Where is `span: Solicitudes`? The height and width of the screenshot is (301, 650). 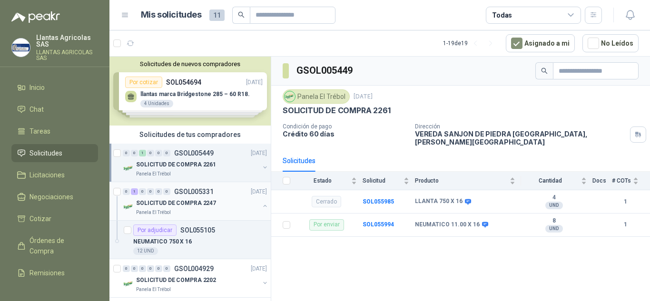
span: Solicitudes is located at coordinates (46, 153).